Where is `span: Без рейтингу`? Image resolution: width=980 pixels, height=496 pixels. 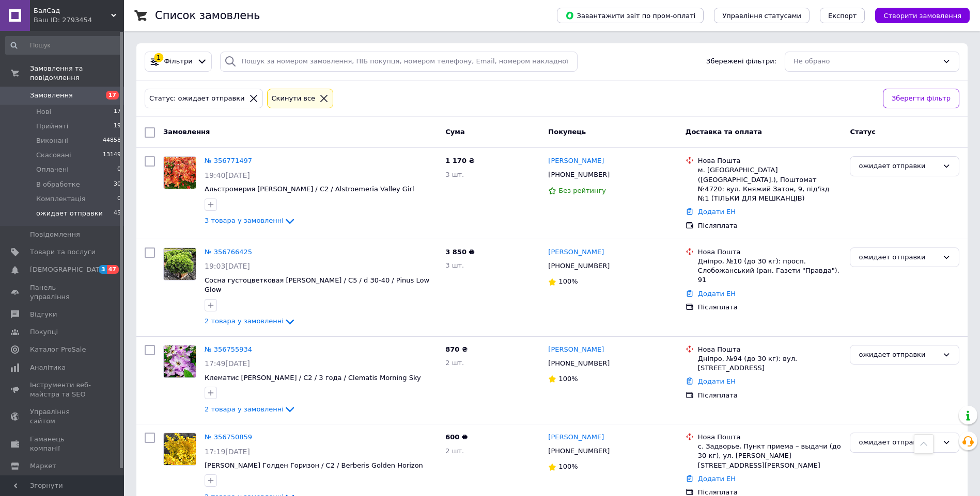
span: Без рейтингу is located at coordinates (582, 191).